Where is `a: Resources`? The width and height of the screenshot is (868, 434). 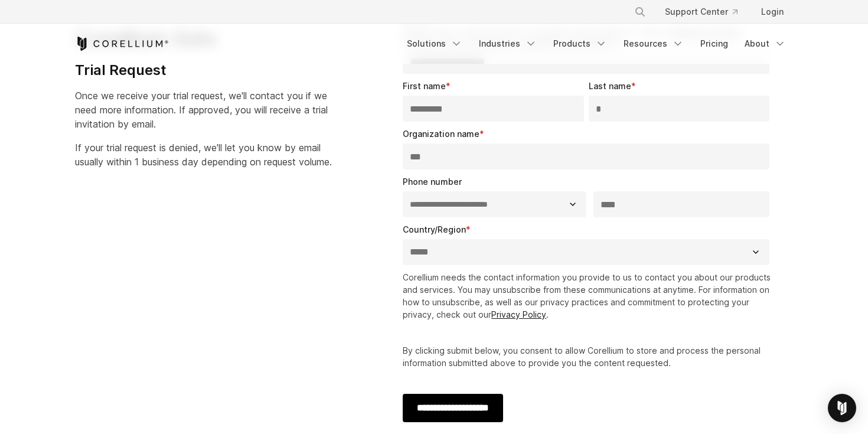
a: Resources is located at coordinates (653, 44).